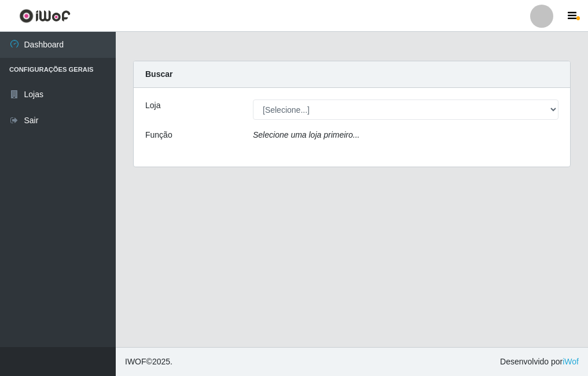 This screenshot has height=376, width=588. I want to click on a: iWof, so click(571, 362).